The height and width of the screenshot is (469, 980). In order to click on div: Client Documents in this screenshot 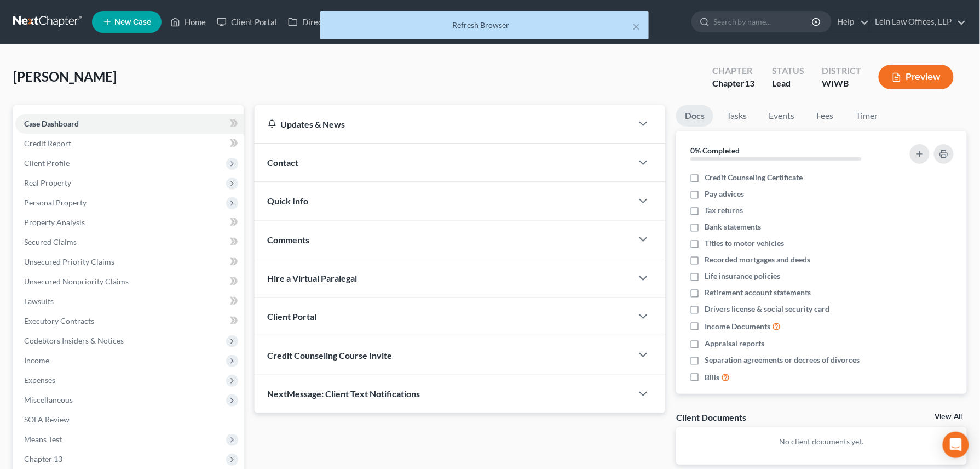, I will do `click(711, 417)`.